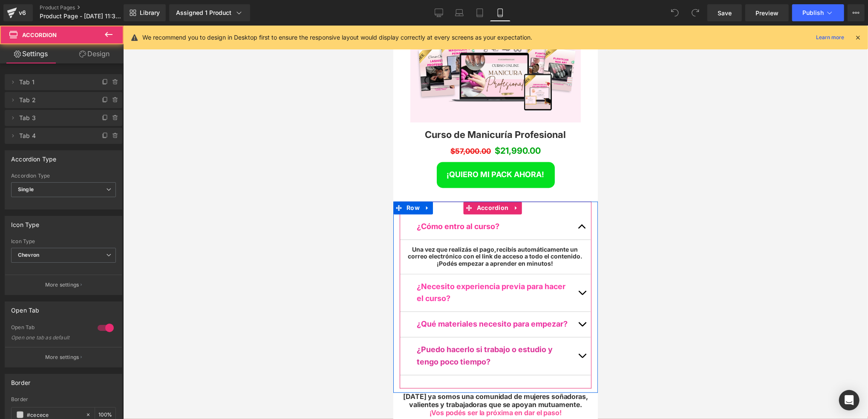  I want to click on a: Laptop, so click(459, 13).